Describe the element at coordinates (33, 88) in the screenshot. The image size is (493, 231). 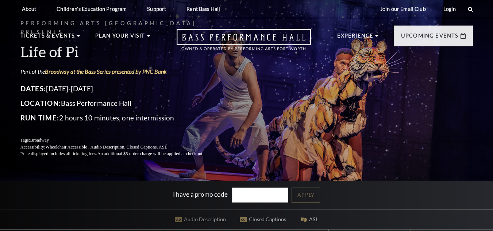
I see `span: Dates:` at that location.